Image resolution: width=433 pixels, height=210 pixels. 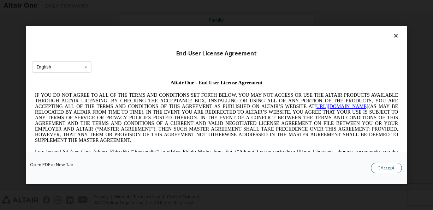 What do you see at coordinates (184, 97) in the screenshot?
I see `span: Lore Ipsumd Sit Ame Cons Adipisc Elitseddo (“Eiusmodte”) in utlabor Etdolo Magnaaliqua Eni. (“Adm...` at bounding box center [184, 97].